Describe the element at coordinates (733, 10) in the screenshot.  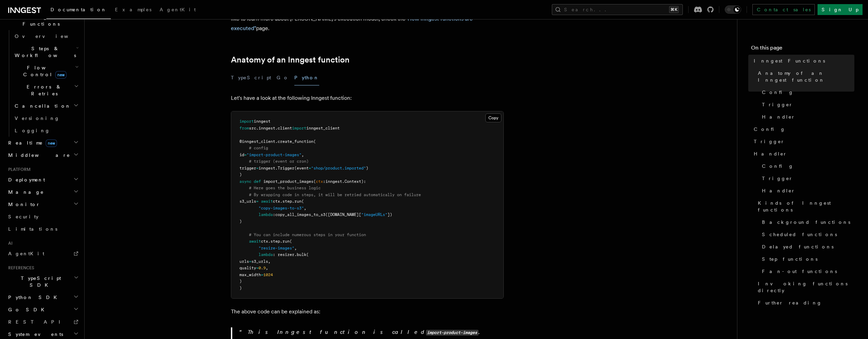
I see `button: Toggle dark mode` at that location.